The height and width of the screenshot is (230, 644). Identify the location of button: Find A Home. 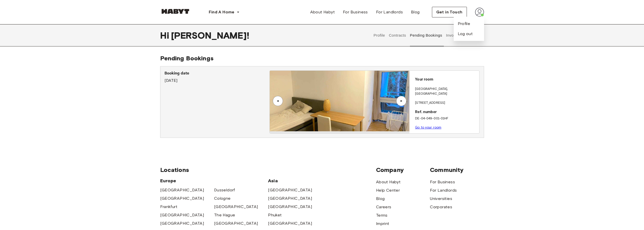
(224, 12).